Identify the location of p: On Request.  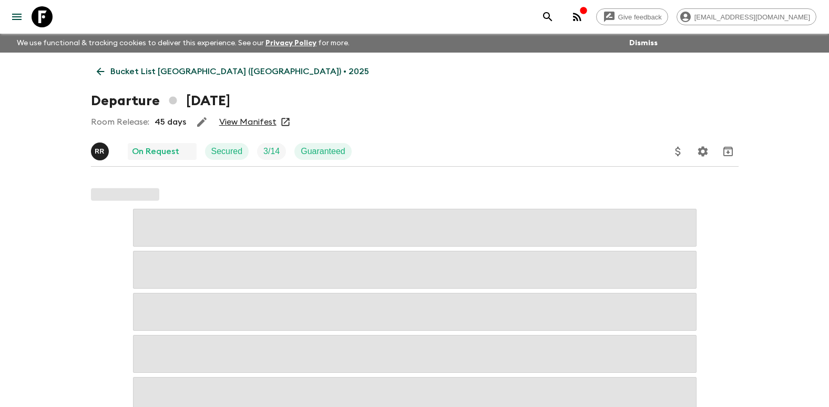
(156, 151).